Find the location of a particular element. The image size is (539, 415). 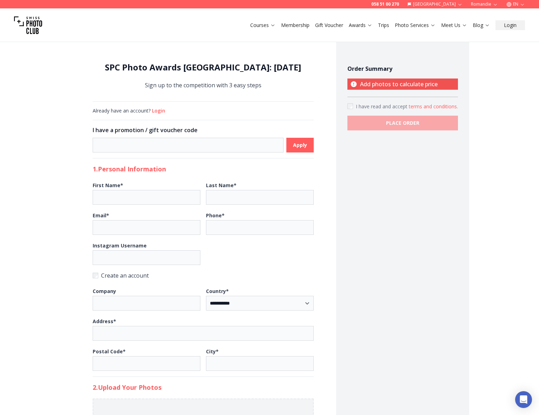

input: Accept terms is located at coordinates (350, 106).